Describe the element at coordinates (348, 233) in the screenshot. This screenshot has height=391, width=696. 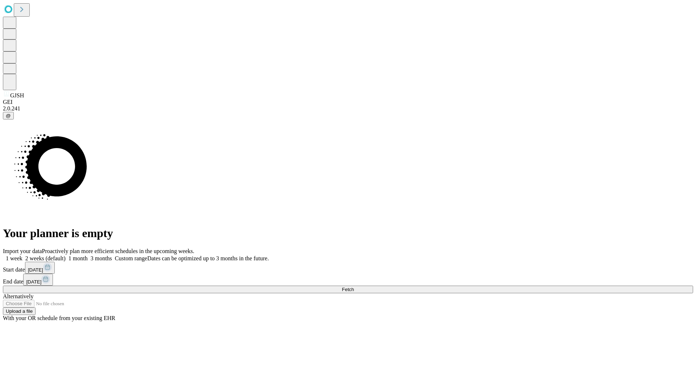
I see `h1: Your planner is empty` at that location.